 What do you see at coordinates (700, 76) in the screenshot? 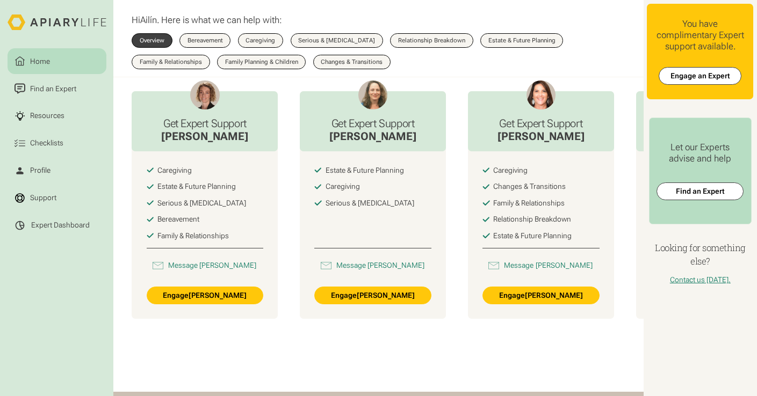
I see `a: Engage an Expert` at bounding box center [700, 76].